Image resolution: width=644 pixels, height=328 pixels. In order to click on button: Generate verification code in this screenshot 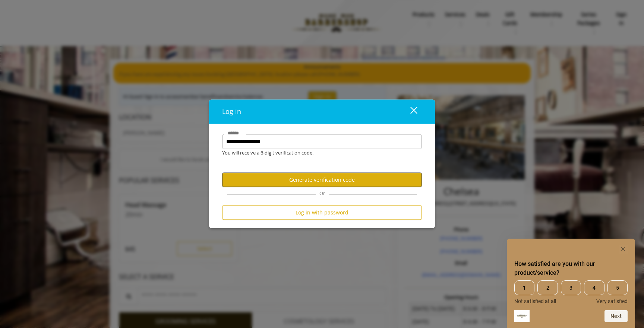, I will do `click(322, 180)`.